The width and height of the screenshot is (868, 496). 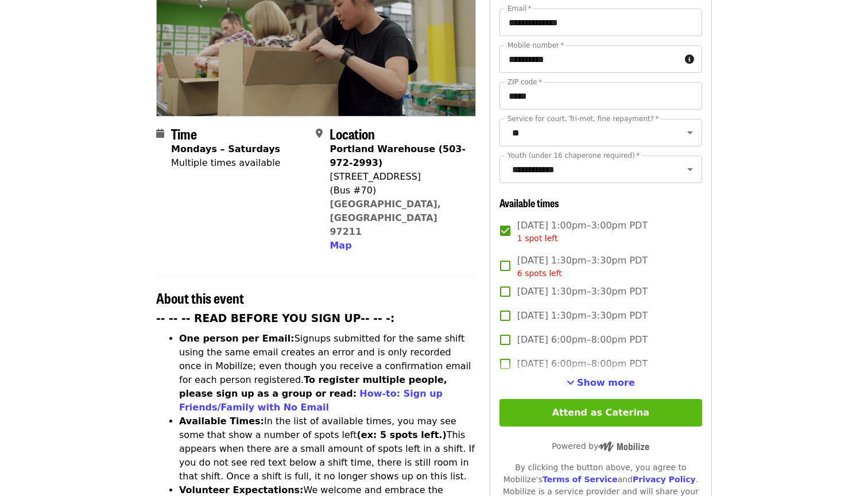 What do you see at coordinates (601, 383) in the screenshot?
I see `button: See more timeslots` at bounding box center [601, 383].